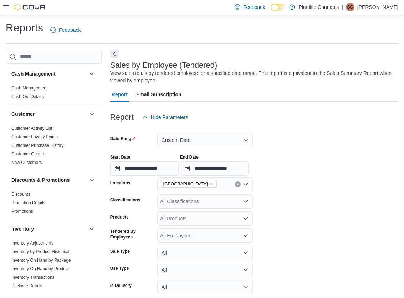 The height and width of the screenshot is (298, 404). I want to click on h3: Inventory, so click(22, 229).